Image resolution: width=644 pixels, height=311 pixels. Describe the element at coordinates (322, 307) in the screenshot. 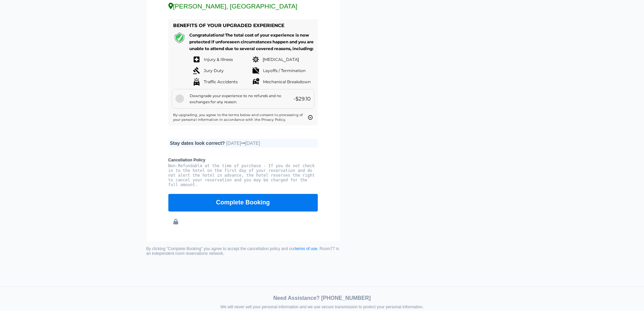

I see `div: We will never sell your personal information and we use secure transmission to protect your perso...` at that location.